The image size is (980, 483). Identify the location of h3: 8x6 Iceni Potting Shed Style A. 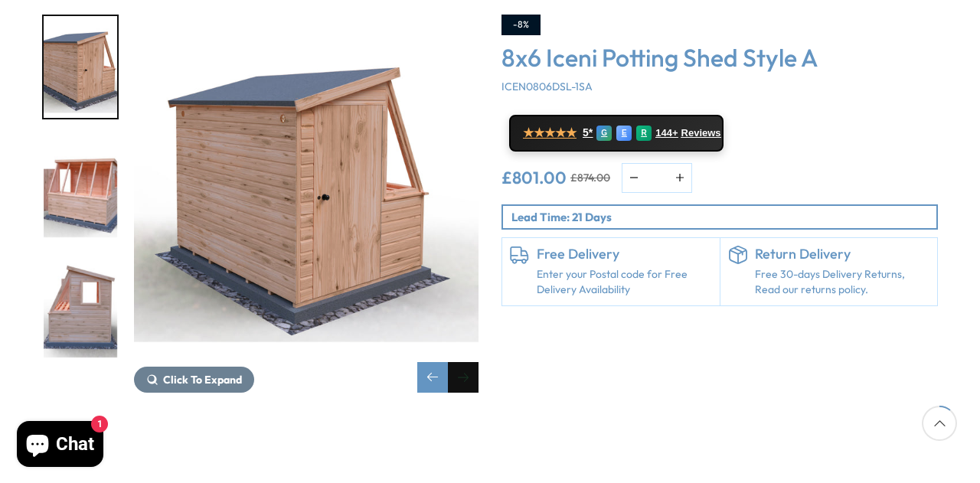
(720, 57).